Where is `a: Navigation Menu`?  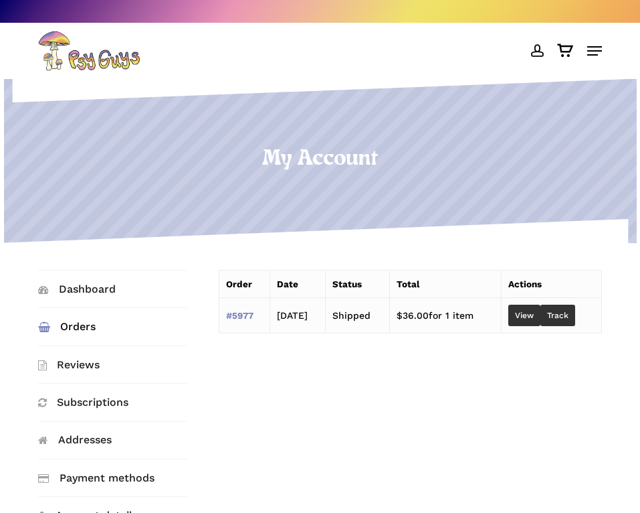 a: Navigation Menu is located at coordinates (595, 51).